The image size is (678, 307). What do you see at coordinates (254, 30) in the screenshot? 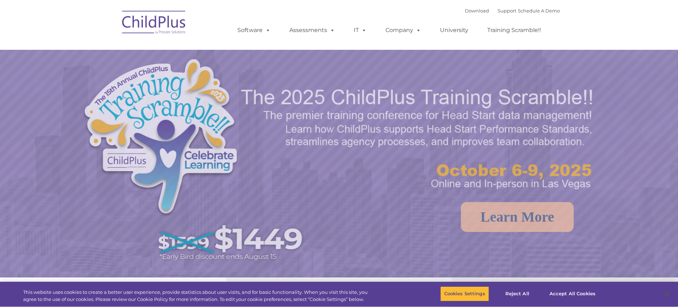
I see `a: Software` at bounding box center [254, 30].